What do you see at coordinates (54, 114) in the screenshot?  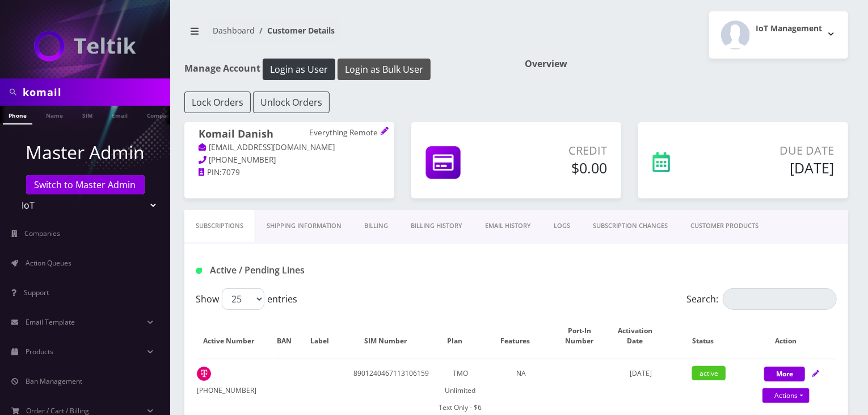 I see `a: Name` at bounding box center [54, 114].